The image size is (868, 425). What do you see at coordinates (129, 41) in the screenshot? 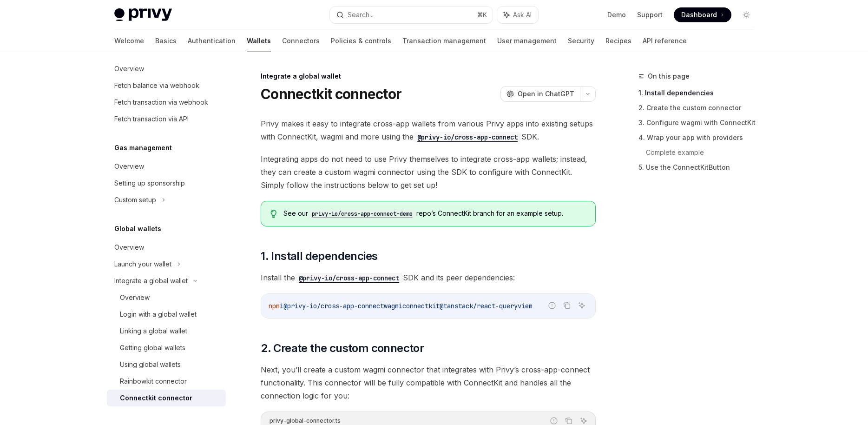
I see `a: Welcome` at bounding box center [129, 41].